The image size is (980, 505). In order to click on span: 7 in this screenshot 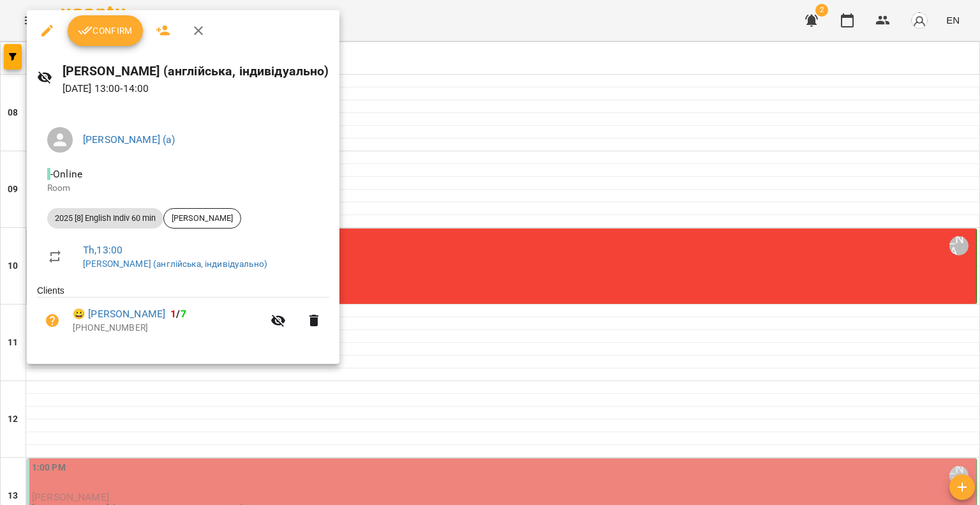, I will do `click(183, 313)`.